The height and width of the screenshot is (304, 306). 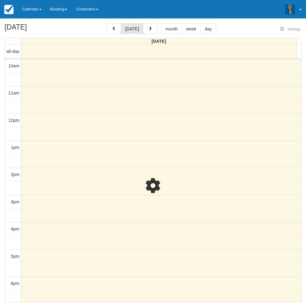 What do you see at coordinates (294, 29) in the screenshot?
I see `span: Settings` at bounding box center [294, 29].